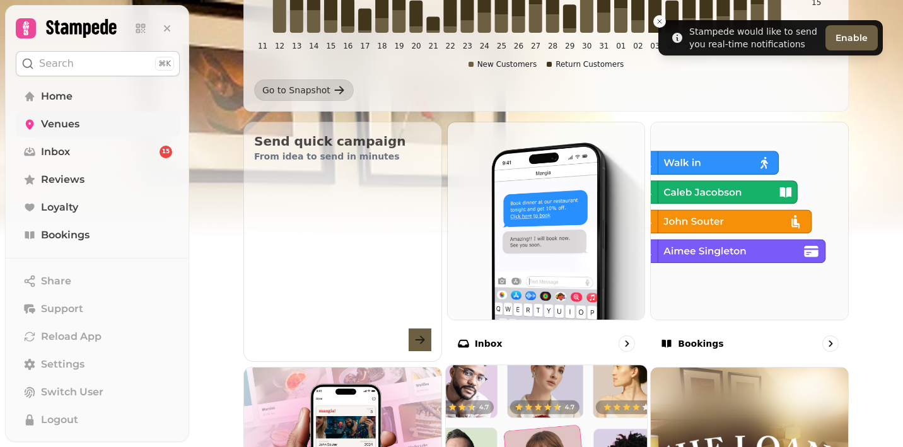 This screenshot has height=447, width=903. What do you see at coordinates (535, 46) in the screenshot?
I see `tspan: 27` at bounding box center [535, 46].